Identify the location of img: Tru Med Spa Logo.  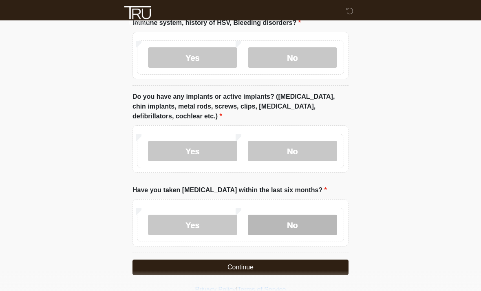
(137, 15).